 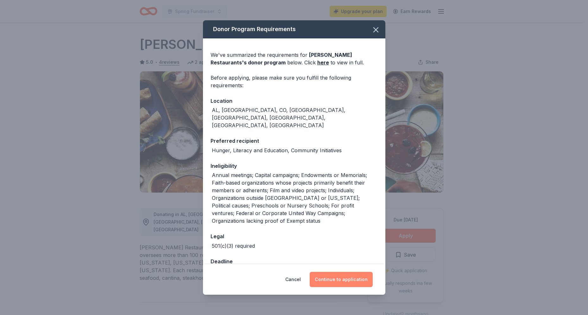 I want to click on div: Hunger, Literacy and Education, Community Initiatives, so click(x=277, y=150).